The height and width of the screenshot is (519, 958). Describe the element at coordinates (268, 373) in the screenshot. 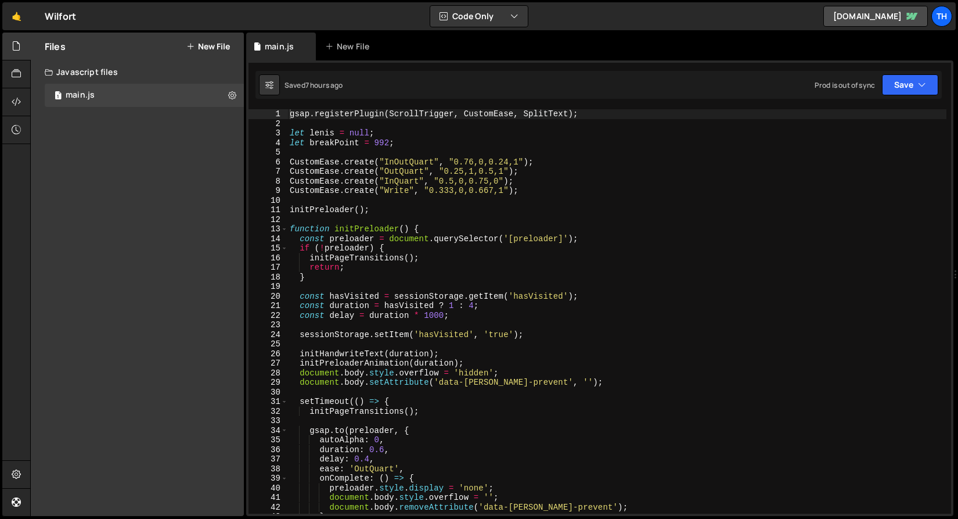

I see `div: 28` at that location.